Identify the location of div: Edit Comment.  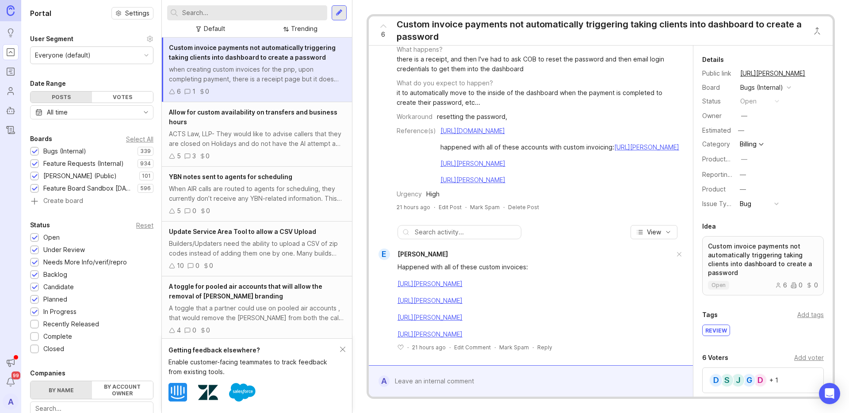
(472, 347).